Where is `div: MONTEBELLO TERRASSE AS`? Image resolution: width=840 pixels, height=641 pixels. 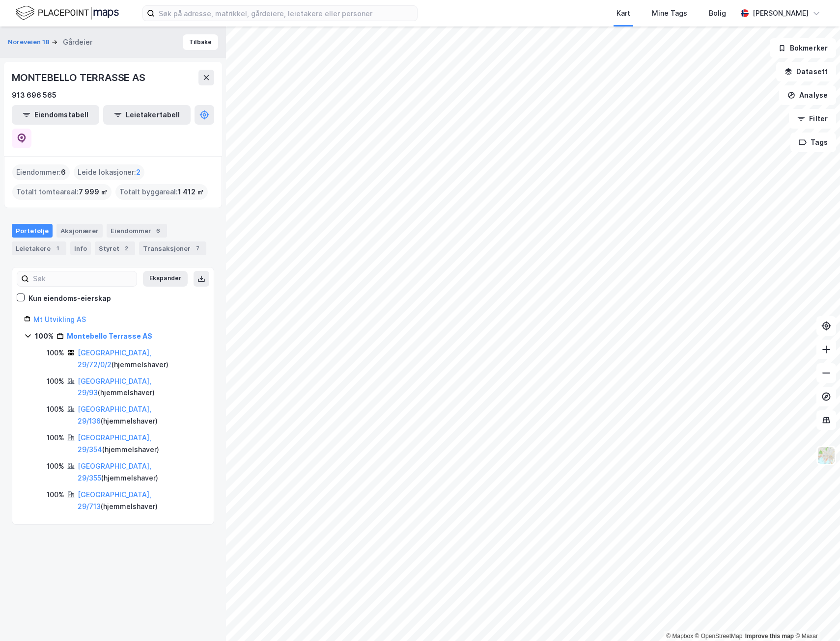 div: MONTEBELLO TERRASSE AS is located at coordinates (79, 77).